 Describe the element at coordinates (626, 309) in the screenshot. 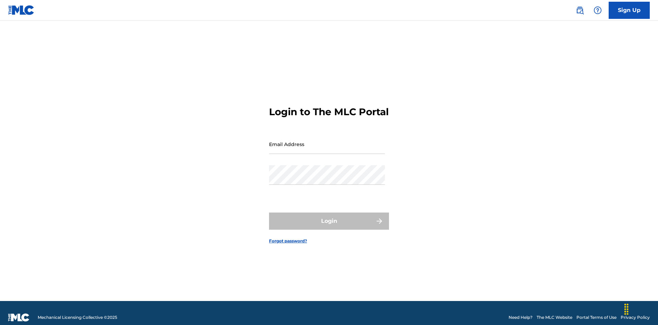

I see `div: Drag` at that location.